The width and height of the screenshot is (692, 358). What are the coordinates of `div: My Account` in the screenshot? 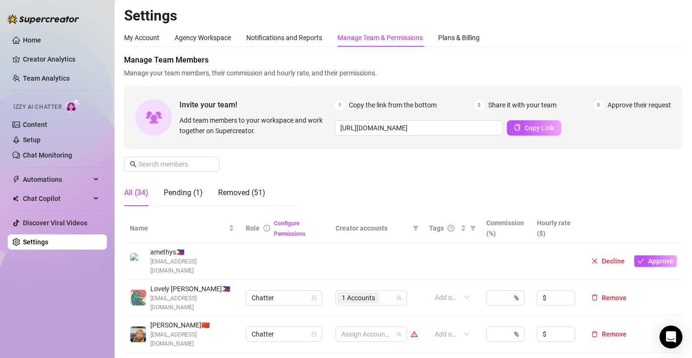 It's located at (142, 38).